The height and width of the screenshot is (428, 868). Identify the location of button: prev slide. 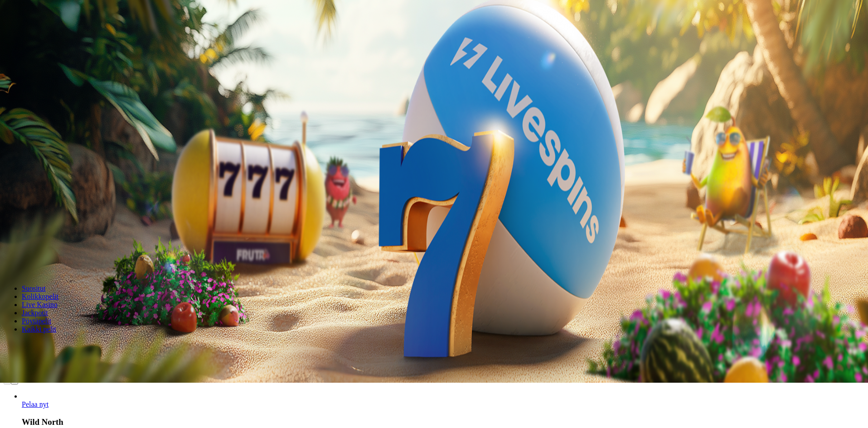
(7, 383).